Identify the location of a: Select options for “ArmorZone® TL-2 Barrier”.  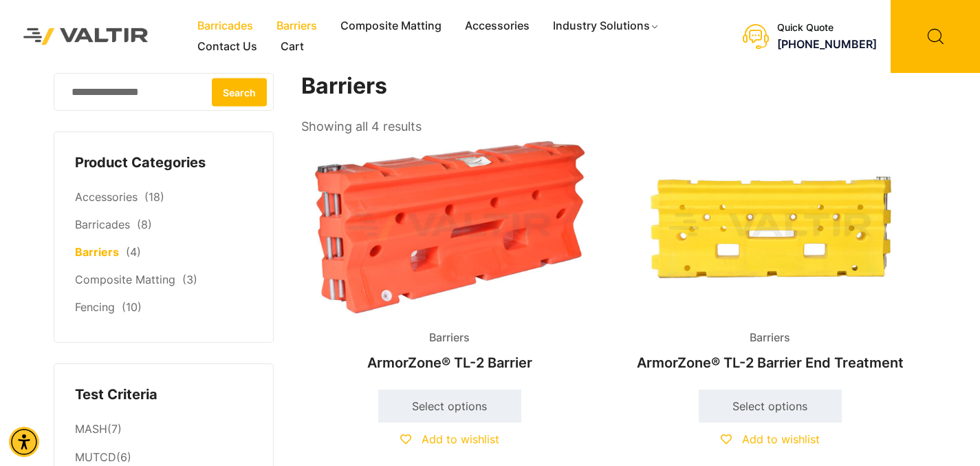
(449, 406).